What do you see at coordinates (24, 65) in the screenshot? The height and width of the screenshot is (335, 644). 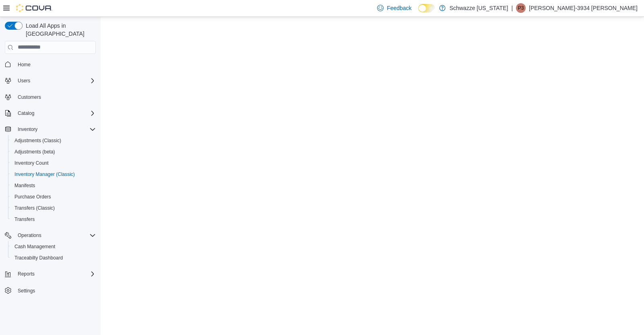 I see `a: Home` at bounding box center [24, 65].